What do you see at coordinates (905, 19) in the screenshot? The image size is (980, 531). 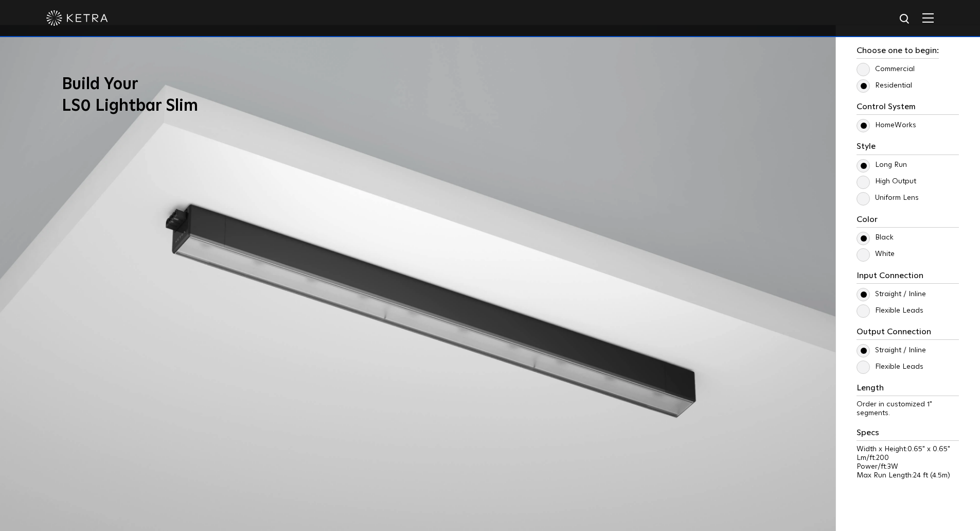 I see `img: search icon` at bounding box center [905, 19].